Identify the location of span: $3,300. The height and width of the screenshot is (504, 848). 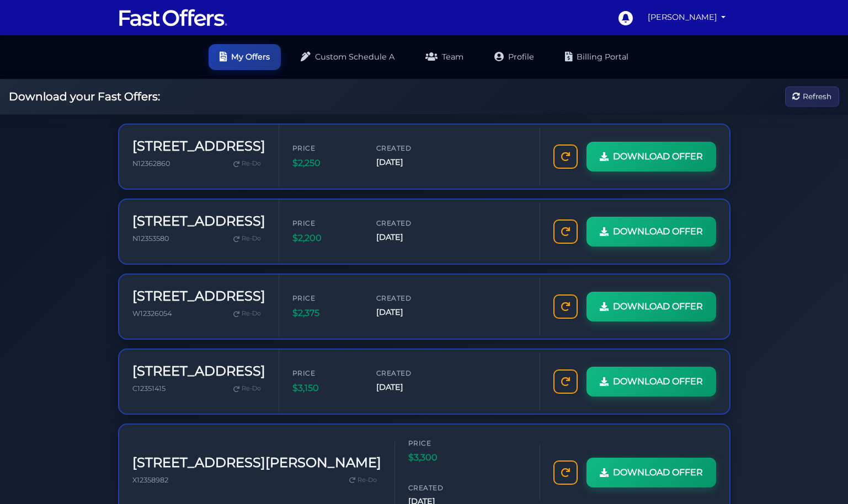
(442, 457).